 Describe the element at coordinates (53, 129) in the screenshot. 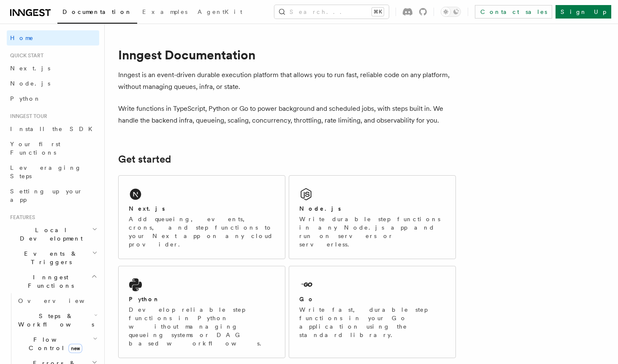

I see `a: Install the SDK` at that location.